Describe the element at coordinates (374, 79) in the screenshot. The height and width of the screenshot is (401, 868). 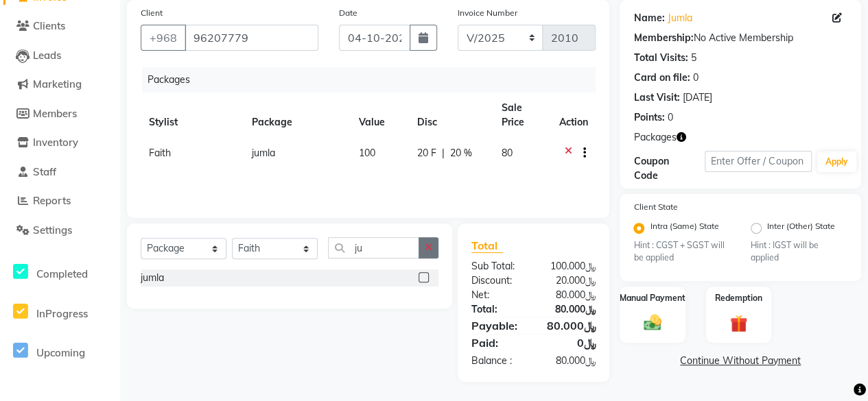
I see `div: Packages` at that location.